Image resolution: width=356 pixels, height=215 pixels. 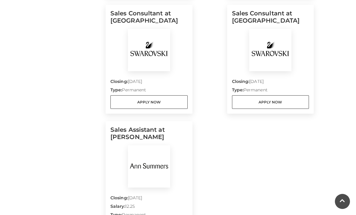 What do you see at coordinates (118, 206) in the screenshot?
I see `strong: Salary:` at bounding box center [118, 206].